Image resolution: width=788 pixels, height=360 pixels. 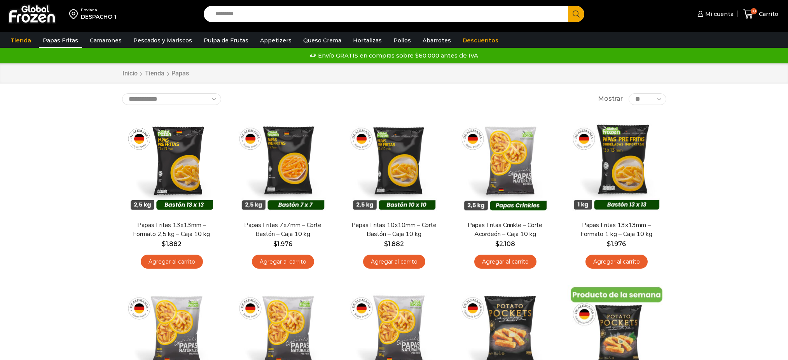 I want to click on a: Papas Fritas 13x13mm – Formato 2,5 kg – Caja 10 kg, so click(x=171, y=230).